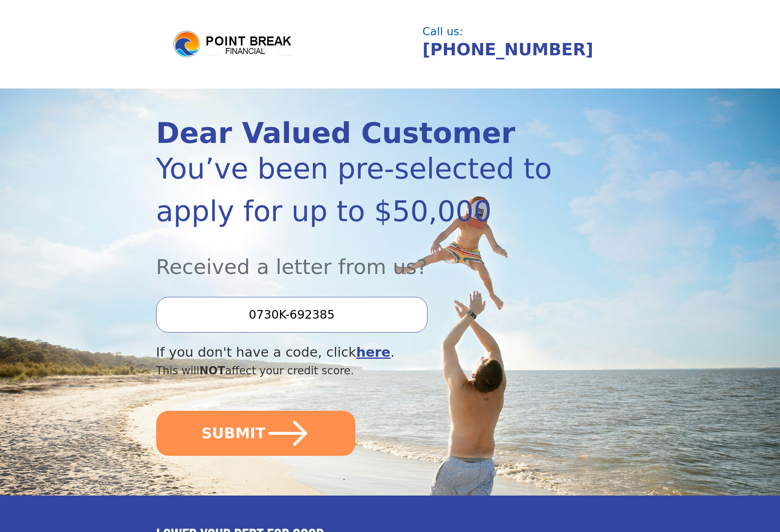 The width and height of the screenshot is (780, 532). Describe the element at coordinates (355, 371) in the screenshot. I see `div: This will affect your credit score.` at that location.